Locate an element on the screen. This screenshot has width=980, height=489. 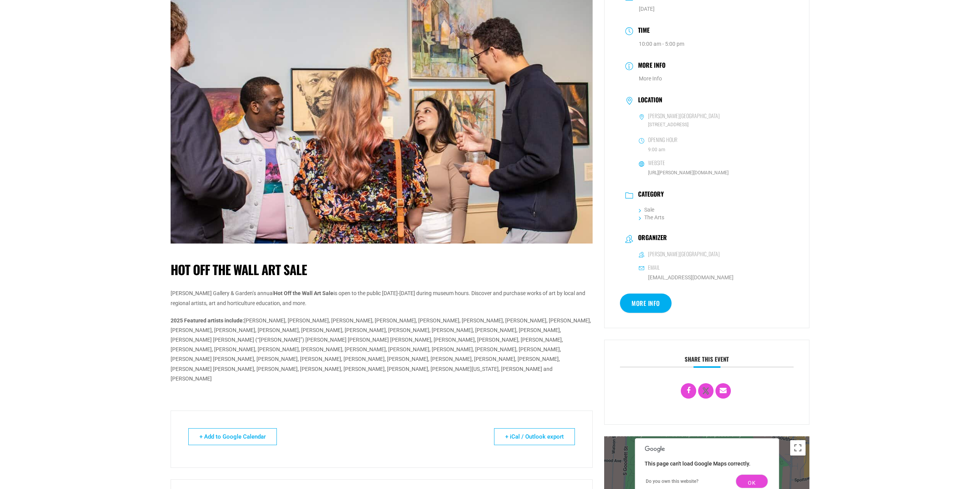
h3: Organizer is located at coordinates (651, 238).